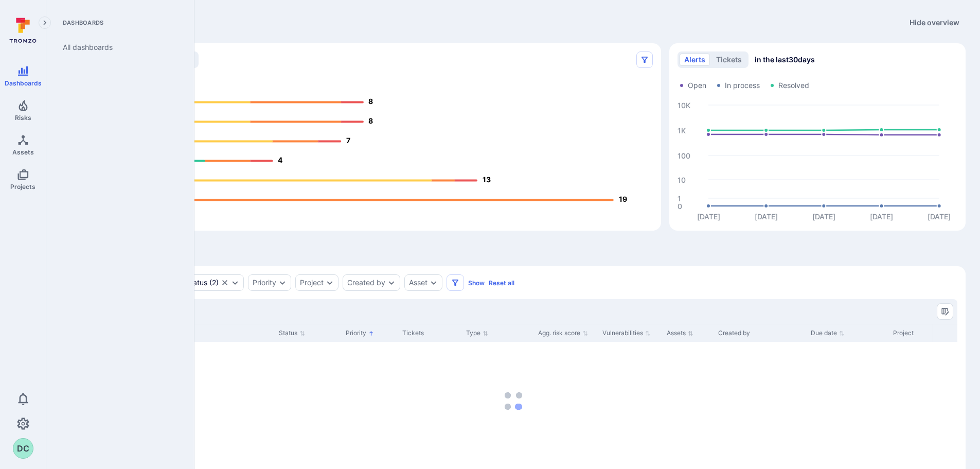 The height and width of the screenshot is (469, 980). What do you see at coordinates (197, 282) in the screenshot?
I see `div: Status` at bounding box center [197, 282].